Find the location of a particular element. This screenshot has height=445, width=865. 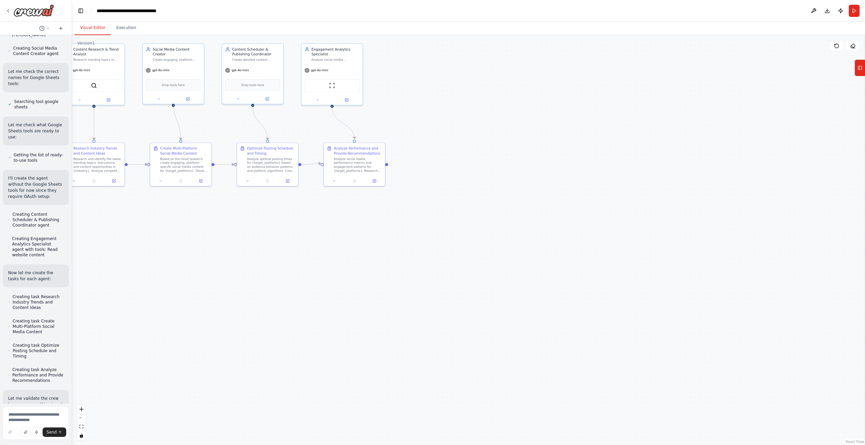

g: Edge from e6719629-de77-4204-af3f-d54cf3345654 to 70c70ef5-cdc9-4e4c-a088-46566c3356a5 is located at coordinates (137, 164).